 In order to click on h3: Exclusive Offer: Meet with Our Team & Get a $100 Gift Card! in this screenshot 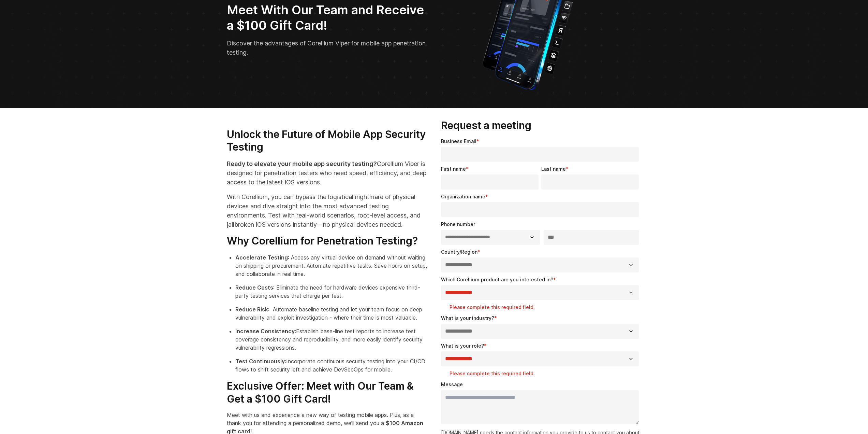, I will do `click(327, 392)`.